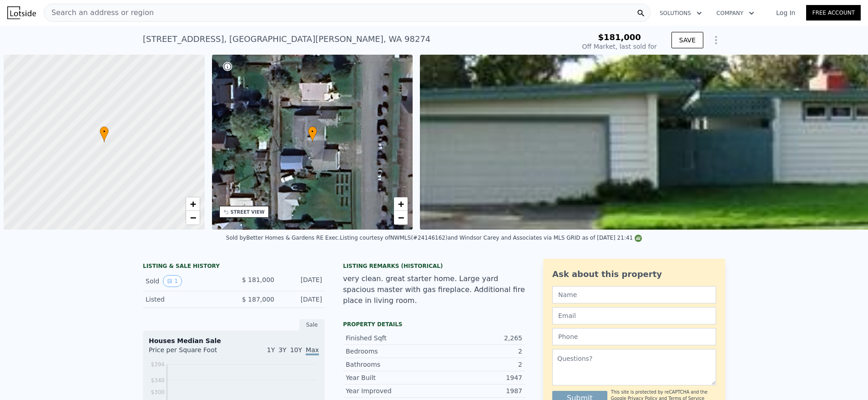 The height and width of the screenshot is (400, 868). I want to click on div: Sold, so click(186, 281).